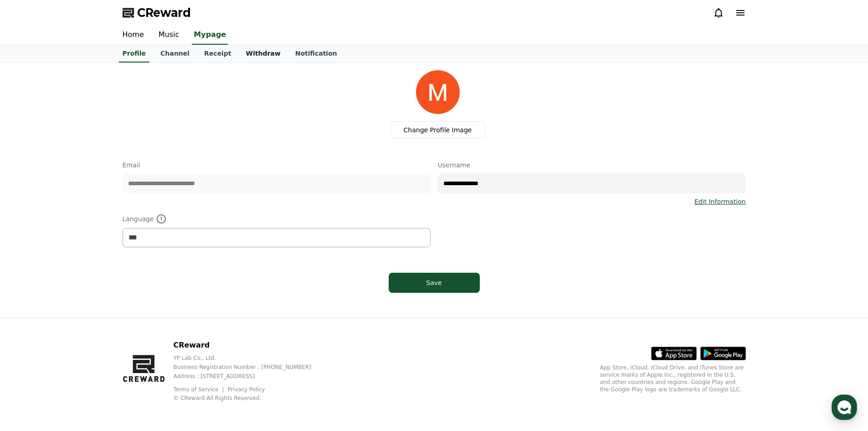 The height and width of the screenshot is (431, 868). I want to click on p: Username, so click(592, 165).